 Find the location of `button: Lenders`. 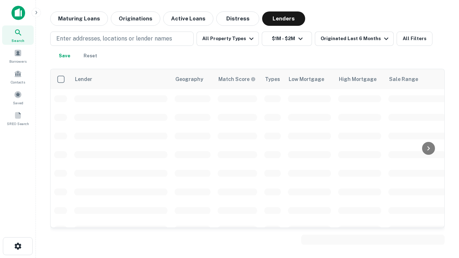

button: Lenders is located at coordinates (284, 19).